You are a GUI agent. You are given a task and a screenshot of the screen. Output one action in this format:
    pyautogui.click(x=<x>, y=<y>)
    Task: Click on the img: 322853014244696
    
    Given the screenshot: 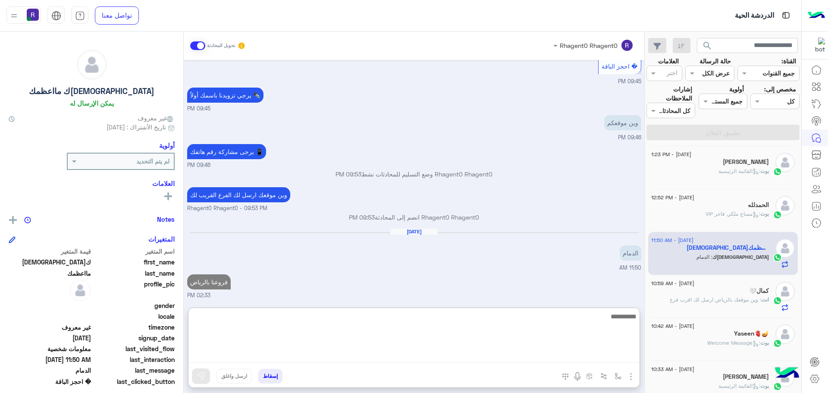 What is the action you would take?
    pyautogui.click(x=818, y=45)
    